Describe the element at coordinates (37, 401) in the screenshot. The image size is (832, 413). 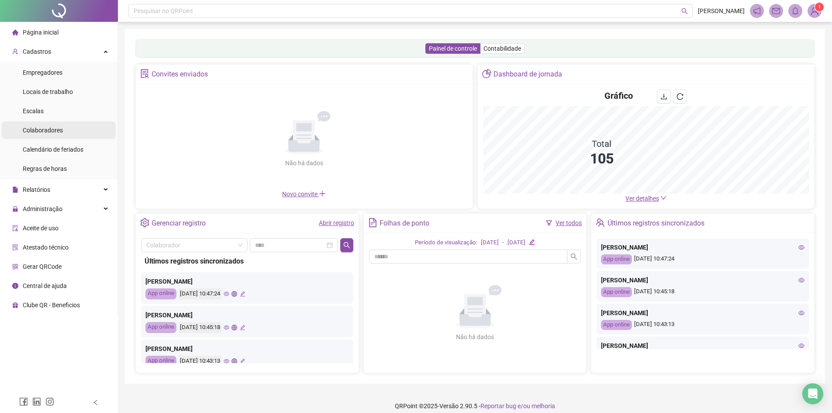
I see `span: linkedin` at that location.